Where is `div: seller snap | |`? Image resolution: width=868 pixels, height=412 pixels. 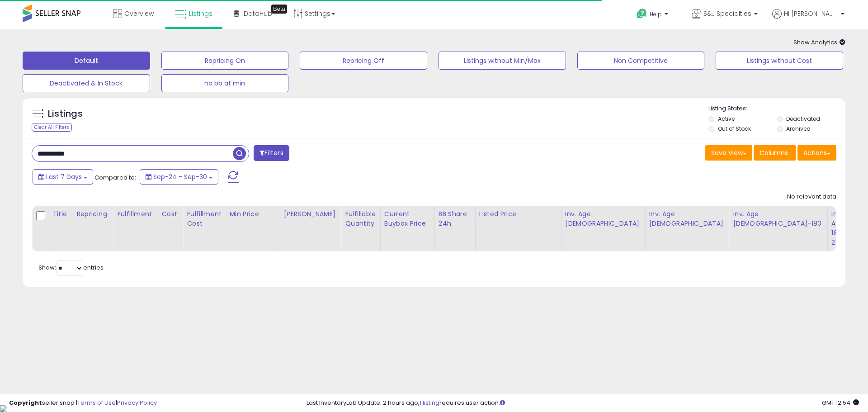 div: seller snap | | is located at coordinates (83, 403).